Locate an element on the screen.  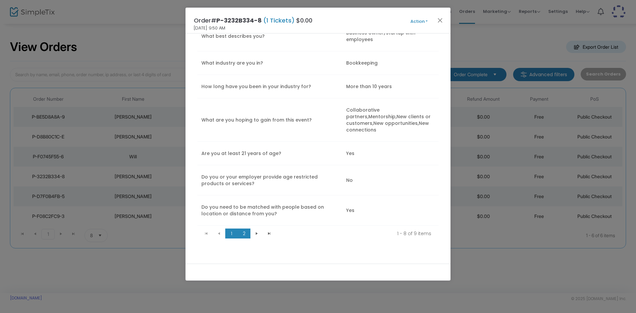
kendo-pager-info: 1 - 8 of 9 items is located at coordinates (356, 233).